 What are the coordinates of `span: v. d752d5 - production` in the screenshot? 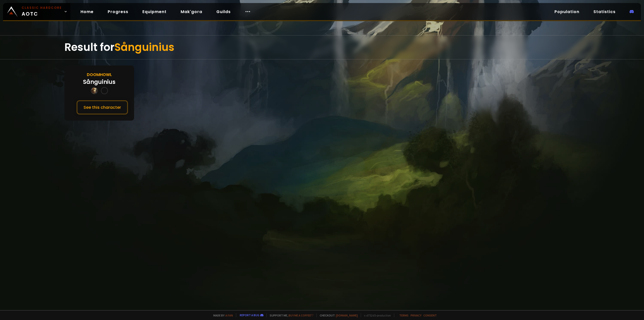 It's located at (376, 315).